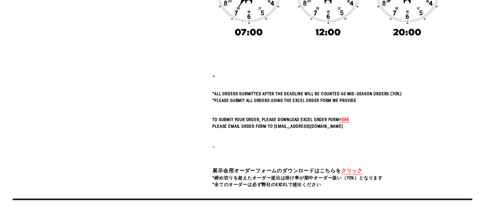 The image size is (485, 224). I want to click on span: here, so click(344, 119).